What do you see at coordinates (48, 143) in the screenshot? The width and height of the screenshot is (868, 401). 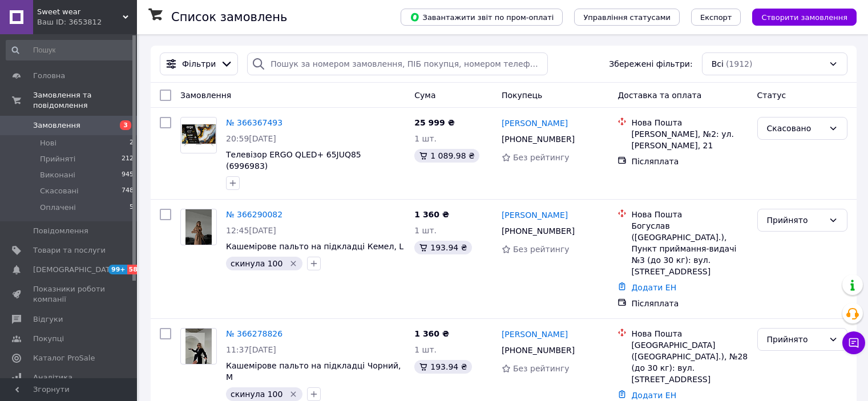 I see `span: Нові` at bounding box center [48, 143].